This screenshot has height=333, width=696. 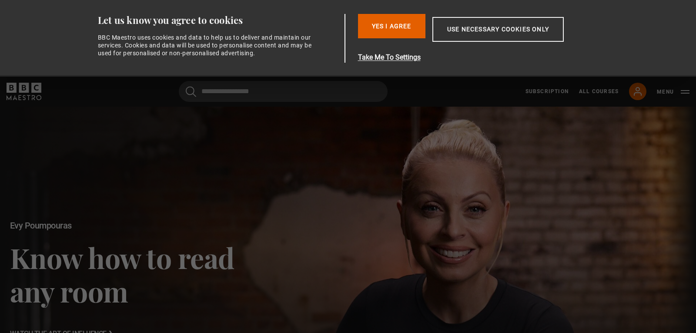 I want to click on button: Use necessary cookies only, so click(x=498, y=29).